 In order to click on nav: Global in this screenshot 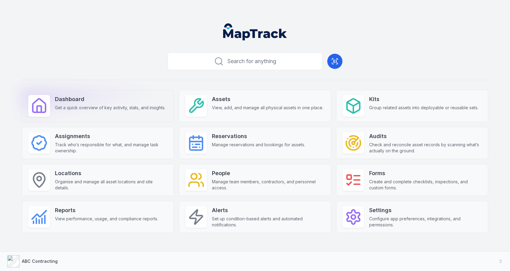, I will do `click(255, 32)`.